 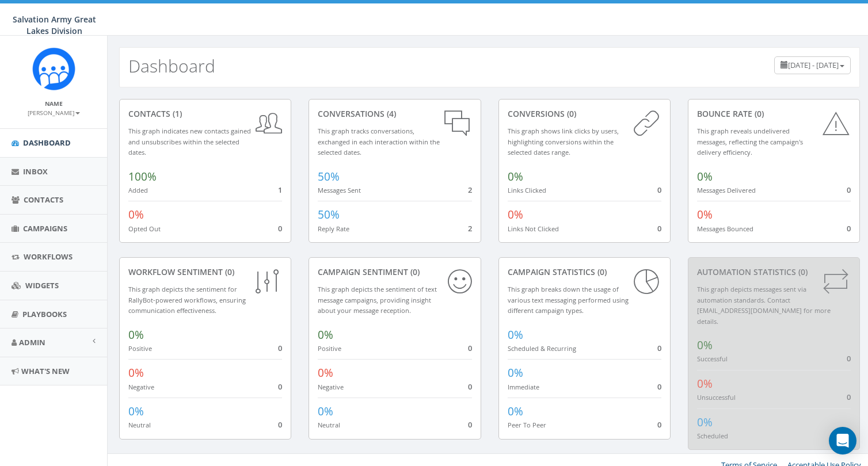 What do you see at coordinates (142, 177) in the screenshot?
I see `span: 100%` at bounding box center [142, 177].